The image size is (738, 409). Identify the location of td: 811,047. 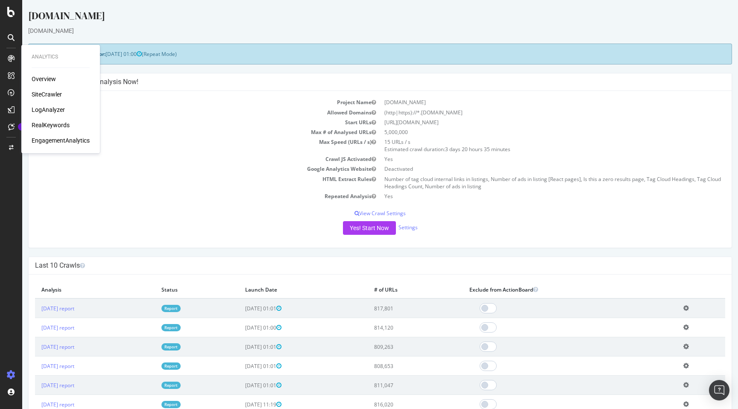
(393, 385).